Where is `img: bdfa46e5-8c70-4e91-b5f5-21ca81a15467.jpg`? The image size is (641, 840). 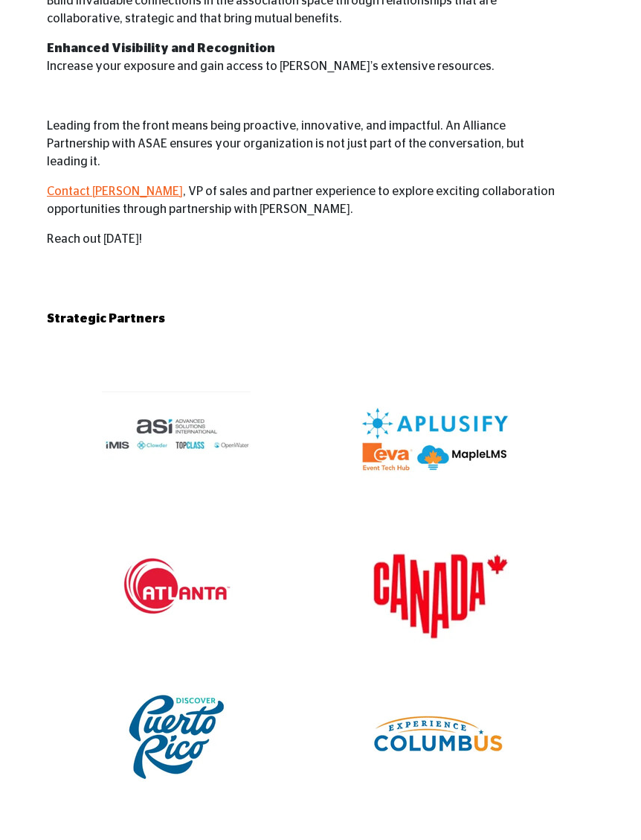
img: bdfa46e5-8c70-4e91-b5f5-21ca81a15467.jpg is located at coordinates (176, 588).